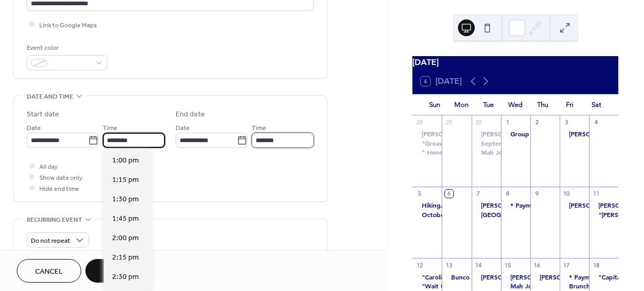  Describe the element at coordinates (448, 265) in the screenshot. I see `div: 13` at that location.